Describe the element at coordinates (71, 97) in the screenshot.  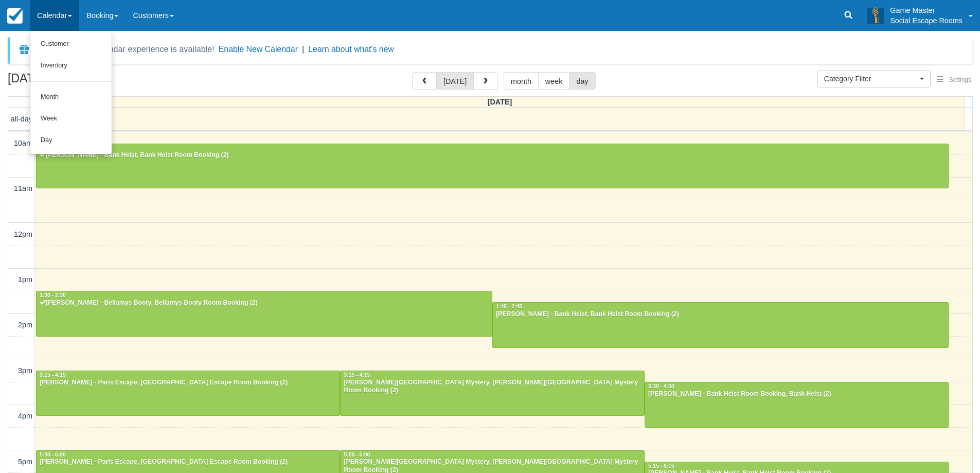
I see `a: Month` at that location.